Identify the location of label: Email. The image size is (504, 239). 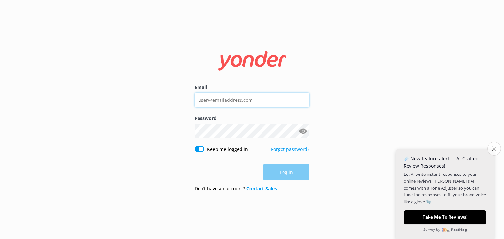
(252, 88).